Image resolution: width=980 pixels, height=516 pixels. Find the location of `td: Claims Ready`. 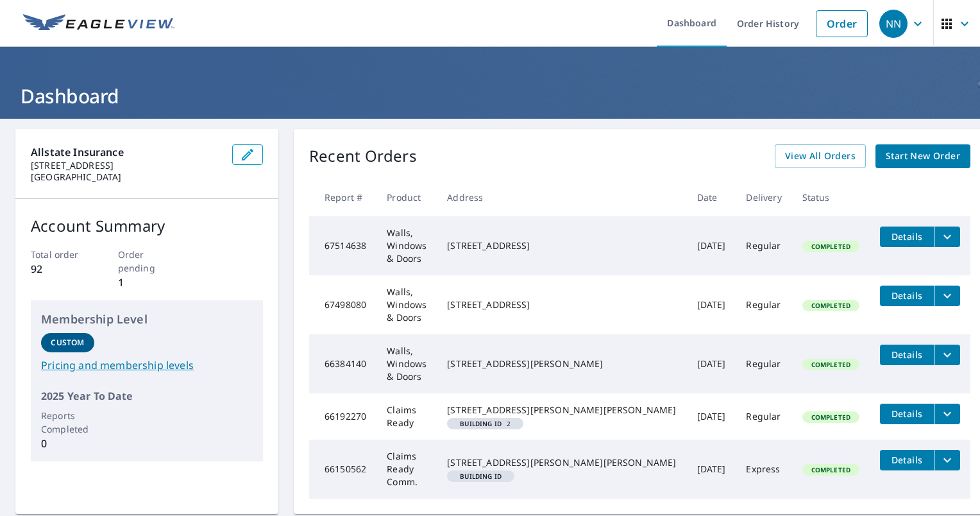

td: Claims Ready is located at coordinates (407, 416).